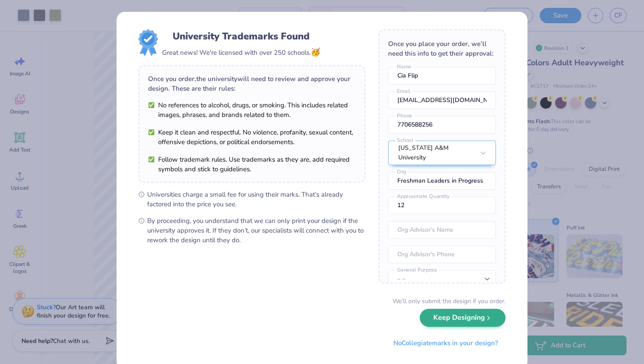  What do you see at coordinates (252, 110) in the screenshot?
I see `li: No references to alcohol, drugs, or smoking. This includes related images, phrases, and brands re...` at bounding box center [252, 110].